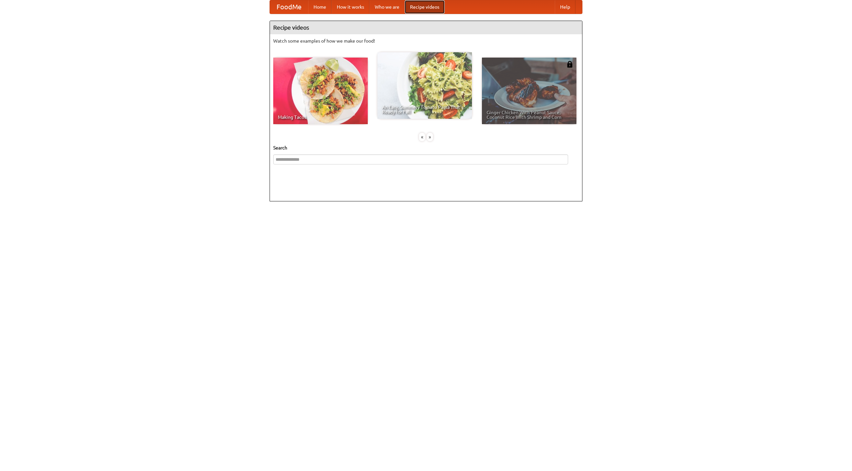  I want to click on a: Help, so click(565, 7).